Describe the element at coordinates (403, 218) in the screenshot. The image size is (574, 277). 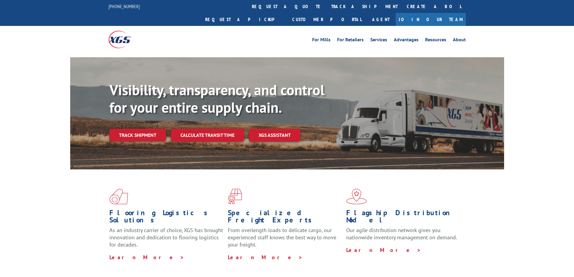
I see `h1: Flagship Distribution Model` at that location.